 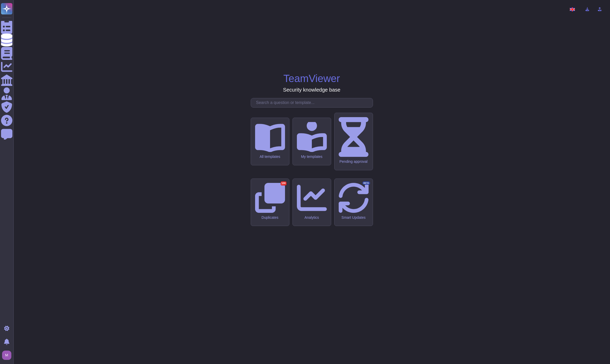 I want to click on div: 100, so click(x=284, y=183).